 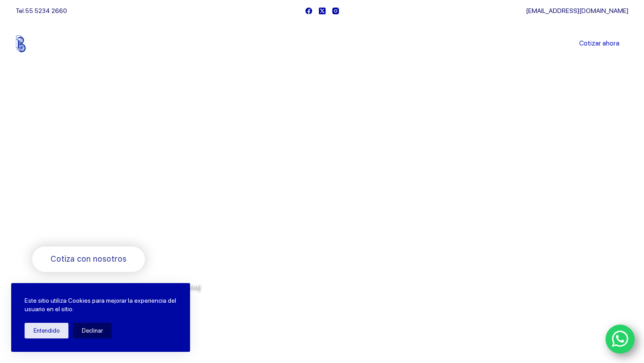 What do you see at coordinates (620, 340) in the screenshot?
I see `a: WhatsApp` at bounding box center [620, 340].